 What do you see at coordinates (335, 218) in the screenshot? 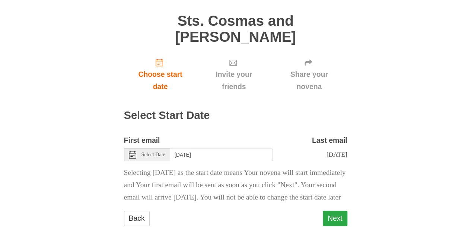
I see `button: Next` at bounding box center [335, 218].